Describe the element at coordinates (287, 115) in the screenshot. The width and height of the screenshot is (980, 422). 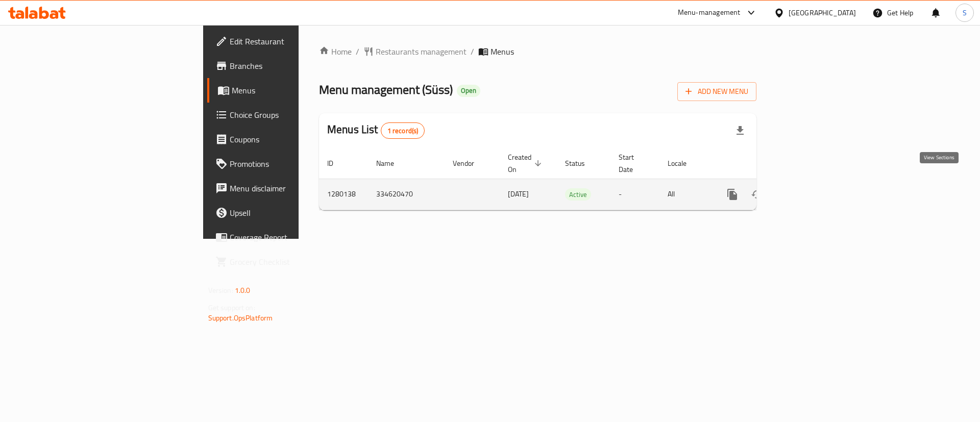
I see `a: Choice Groups` at that location.